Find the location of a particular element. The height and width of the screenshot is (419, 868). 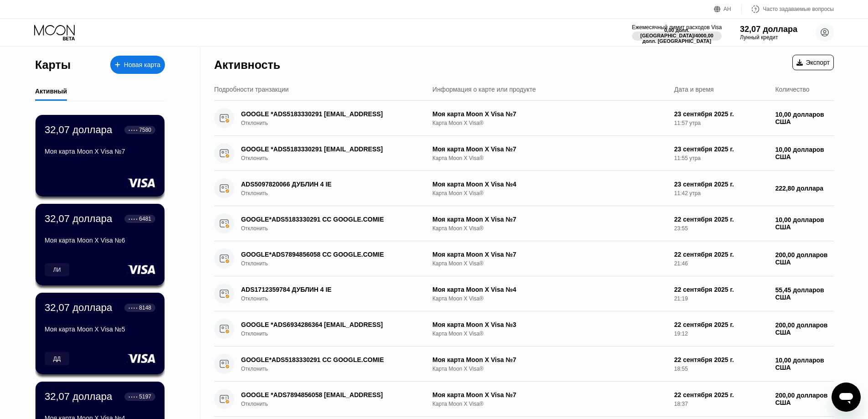

font: 11:57 утра is located at coordinates (688, 123).